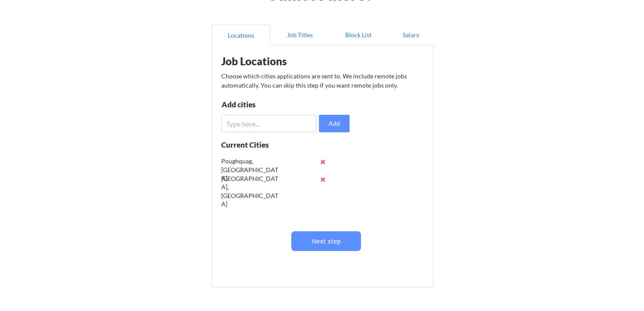  What do you see at coordinates (411, 35) in the screenshot?
I see `button: Salary` at bounding box center [411, 35].